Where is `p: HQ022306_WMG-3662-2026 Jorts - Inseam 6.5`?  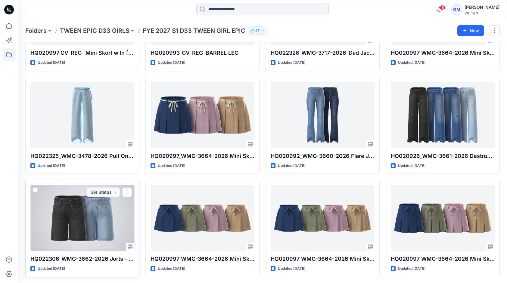 p: HQ022306_WMG-3662-2026 Jorts - Inseam 6.5 is located at coordinates (82, 259).